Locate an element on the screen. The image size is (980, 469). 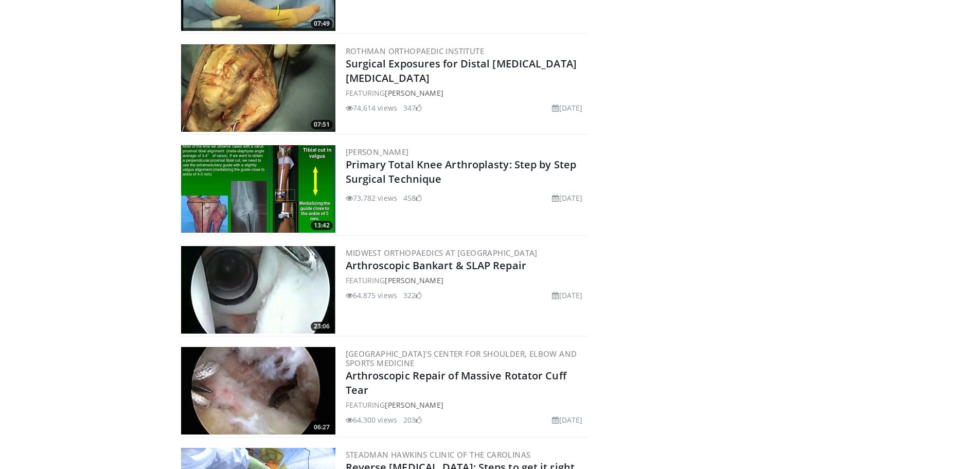
li: 64,875 views is located at coordinates (371, 295).